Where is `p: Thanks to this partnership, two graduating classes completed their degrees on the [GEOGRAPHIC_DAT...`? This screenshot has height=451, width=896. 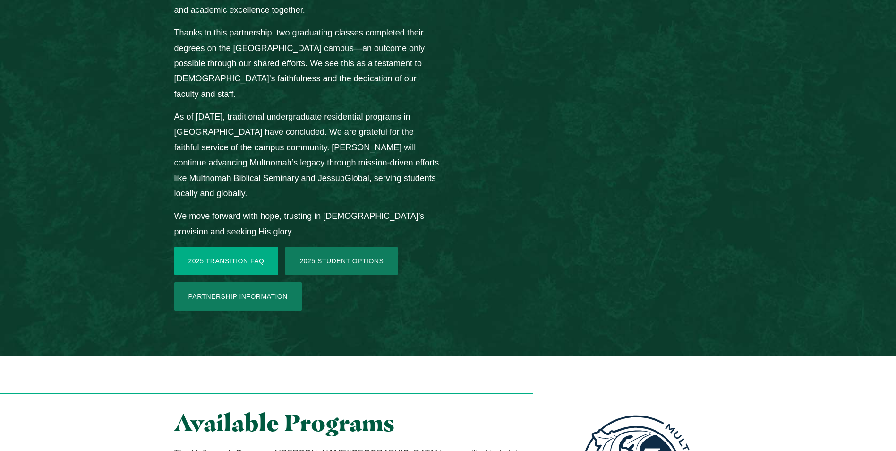
p: Thanks to this partnership, two graduating classes completed their degrees on the [GEOGRAPHIC_DAT... is located at coordinates (307, 63).